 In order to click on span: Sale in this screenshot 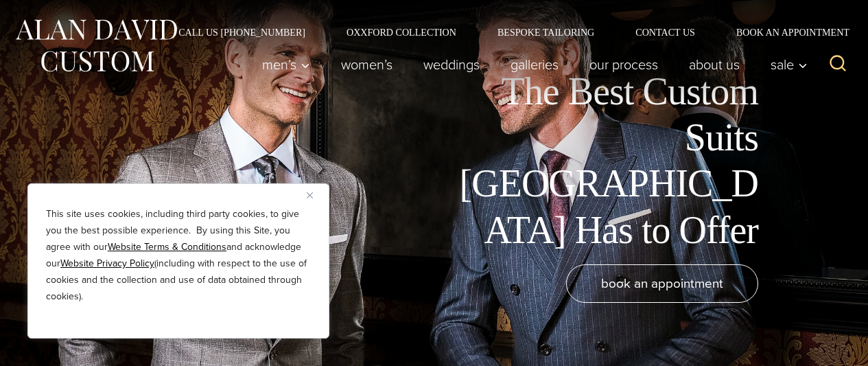, I will do `click(789, 65)`.